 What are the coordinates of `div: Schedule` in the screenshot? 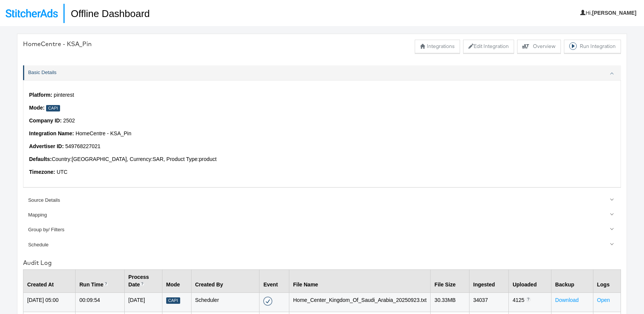 It's located at (322, 245).